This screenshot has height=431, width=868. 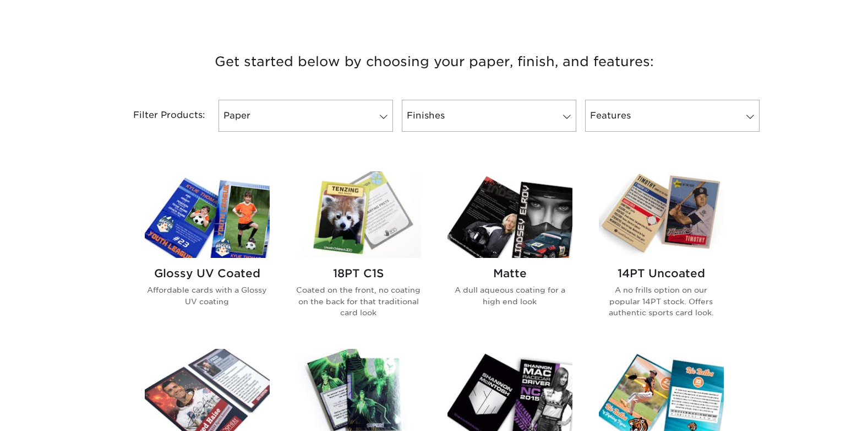 What do you see at coordinates (207, 295) in the screenshot?
I see `p: Affordable cards with a Glossy UV coating` at bounding box center [207, 295].